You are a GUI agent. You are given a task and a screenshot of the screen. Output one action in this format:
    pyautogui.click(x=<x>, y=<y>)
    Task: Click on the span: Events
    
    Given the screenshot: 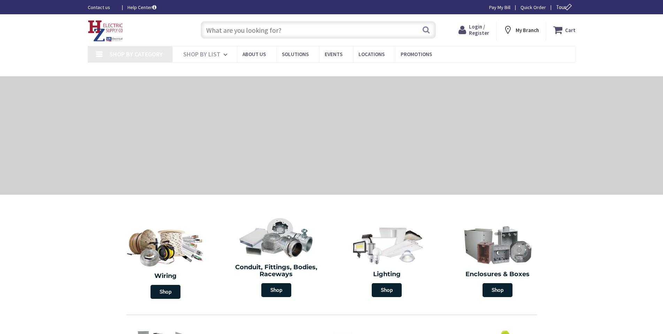 What is the action you would take?
    pyautogui.click(x=334, y=54)
    